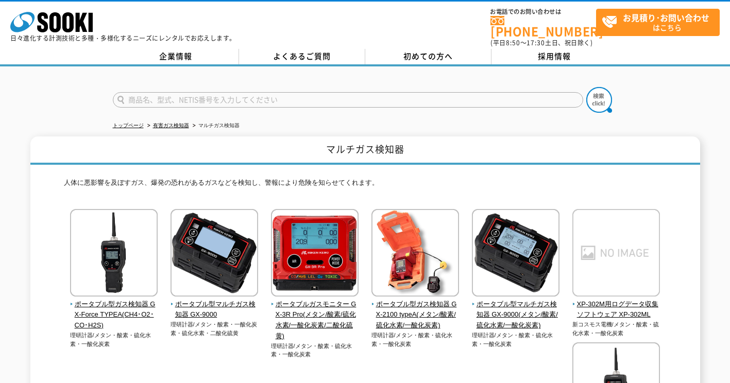  What do you see at coordinates (428, 57) in the screenshot?
I see `a: 初めての方へ` at bounding box center [428, 57].